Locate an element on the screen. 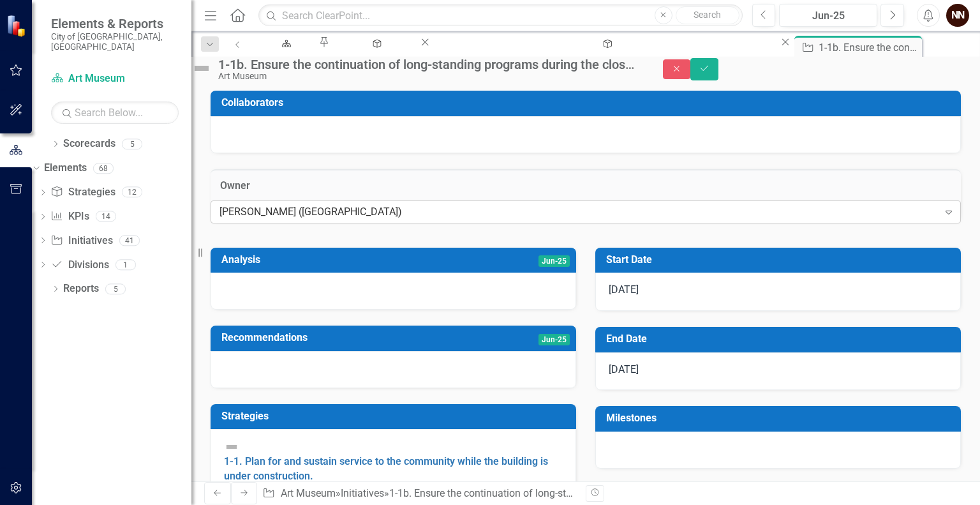 The width and height of the screenshot is (980, 505). input: Search ClearPoint... is located at coordinates (500, 16).